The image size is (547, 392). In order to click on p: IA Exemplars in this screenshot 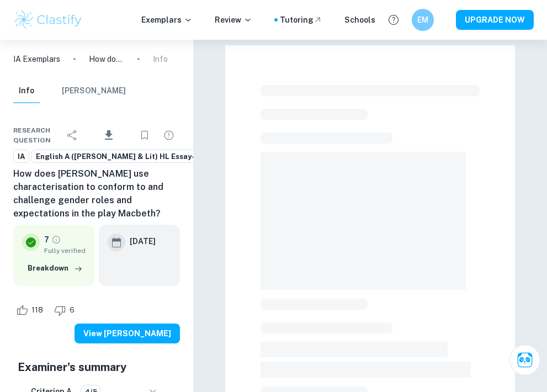, I will do `click(36, 59)`.